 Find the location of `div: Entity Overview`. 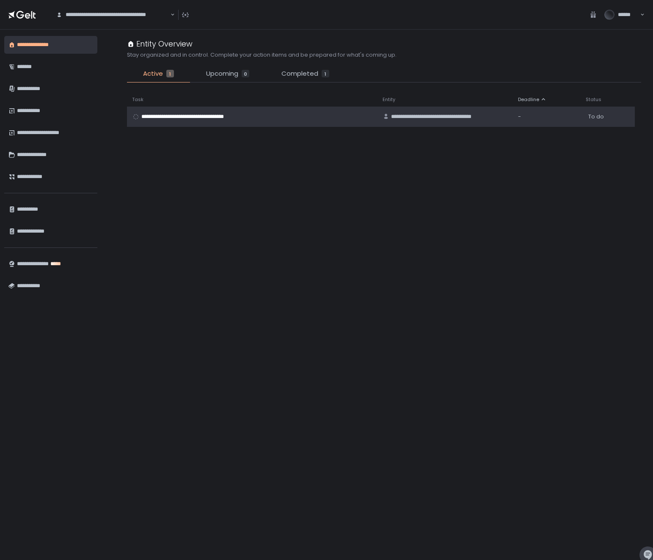

div: Entity Overview is located at coordinates (160, 44).